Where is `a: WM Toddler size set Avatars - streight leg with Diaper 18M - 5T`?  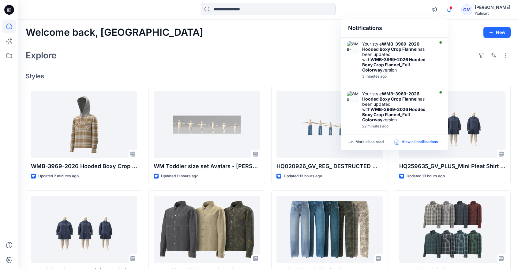 a: WM Toddler size set Avatars - streight leg with Diaper 18M - 5T is located at coordinates (206, 125).